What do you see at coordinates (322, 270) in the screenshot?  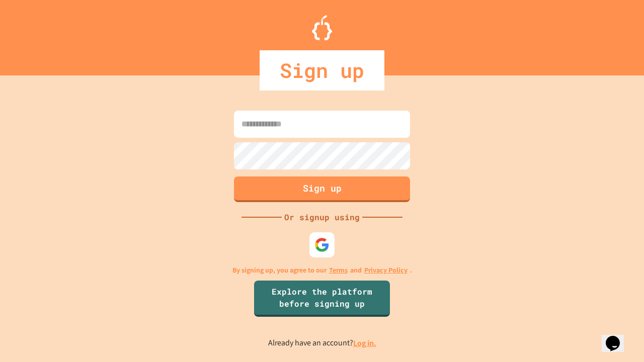 I see `p: By signing up, you agree to our and .` at bounding box center [322, 270].